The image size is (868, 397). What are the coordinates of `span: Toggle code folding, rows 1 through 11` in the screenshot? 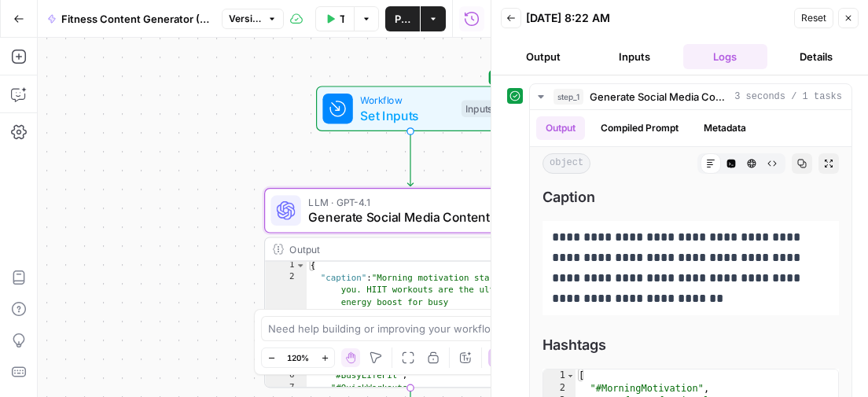 It's located at (300, 265).